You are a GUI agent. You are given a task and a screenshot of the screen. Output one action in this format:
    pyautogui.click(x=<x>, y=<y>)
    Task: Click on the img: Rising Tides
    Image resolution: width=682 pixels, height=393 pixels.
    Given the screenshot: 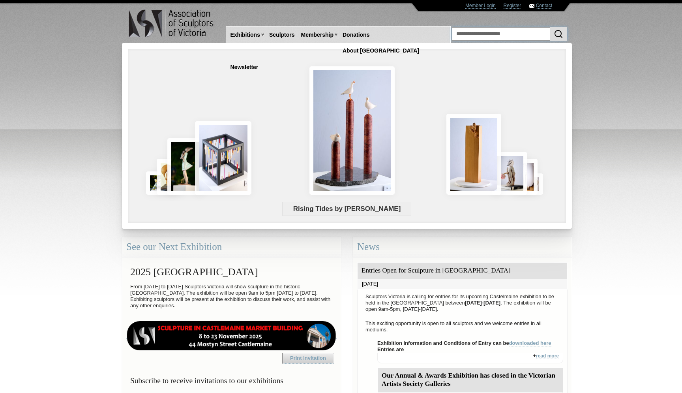 What is the action you would take?
    pyautogui.click(x=352, y=130)
    